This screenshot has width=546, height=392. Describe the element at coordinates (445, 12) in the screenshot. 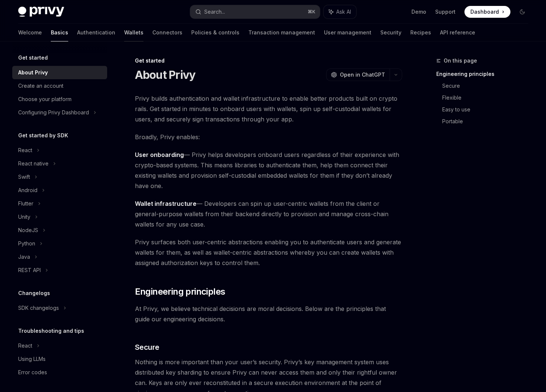

I see `a: Support` at that location.